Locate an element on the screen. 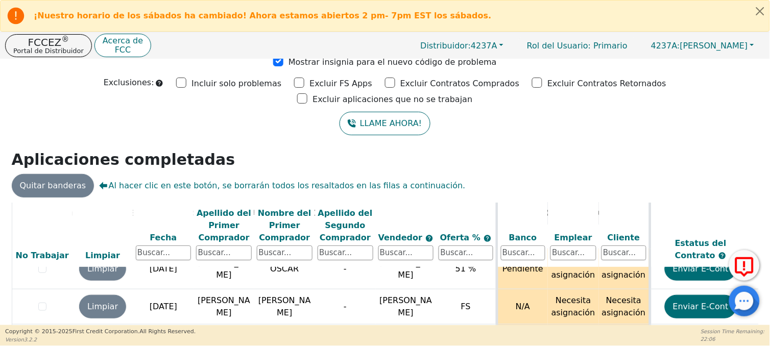 The image size is (770, 347). p: Mostrar insignia para el nuevo código de problema is located at coordinates (393, 62).